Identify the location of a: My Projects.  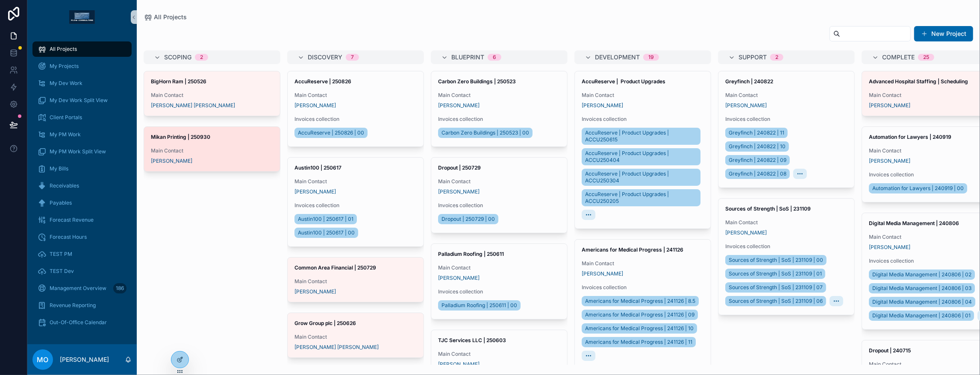
(82, 66).